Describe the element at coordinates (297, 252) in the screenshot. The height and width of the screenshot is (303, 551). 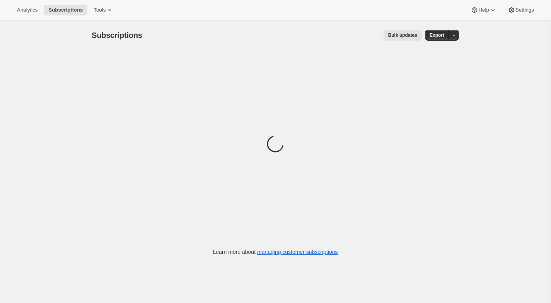
I see `a: managing customer subscriptions` at that location.